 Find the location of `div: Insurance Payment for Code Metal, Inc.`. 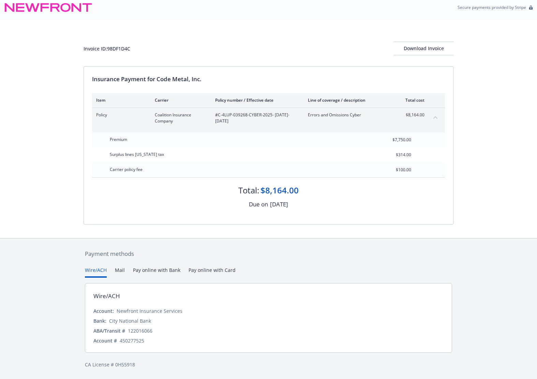

div: Insurance Payment for Code Metal, Inc. is located at coordinates (268, 79).